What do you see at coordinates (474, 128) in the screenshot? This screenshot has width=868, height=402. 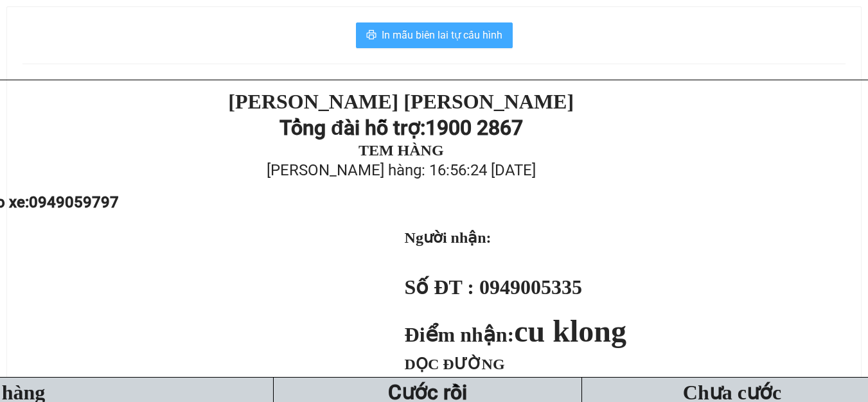 I see `strong: 1900 2867` at bounding box center [474, 128].